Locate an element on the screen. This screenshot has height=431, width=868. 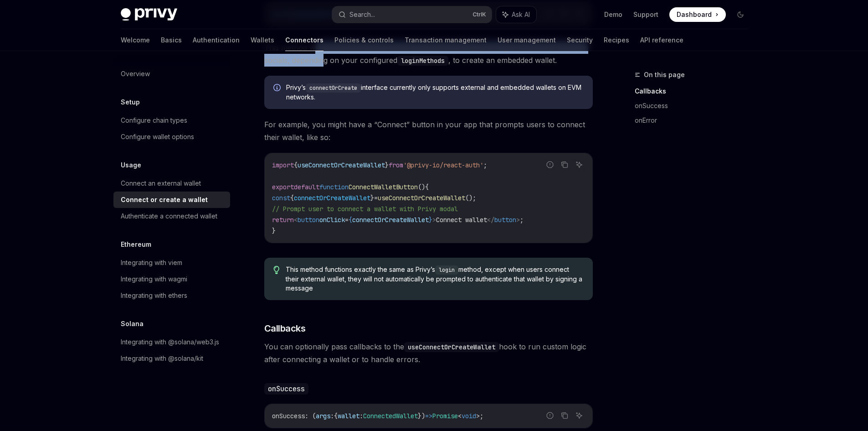
span: Promise is located at coordinates (445, 416).